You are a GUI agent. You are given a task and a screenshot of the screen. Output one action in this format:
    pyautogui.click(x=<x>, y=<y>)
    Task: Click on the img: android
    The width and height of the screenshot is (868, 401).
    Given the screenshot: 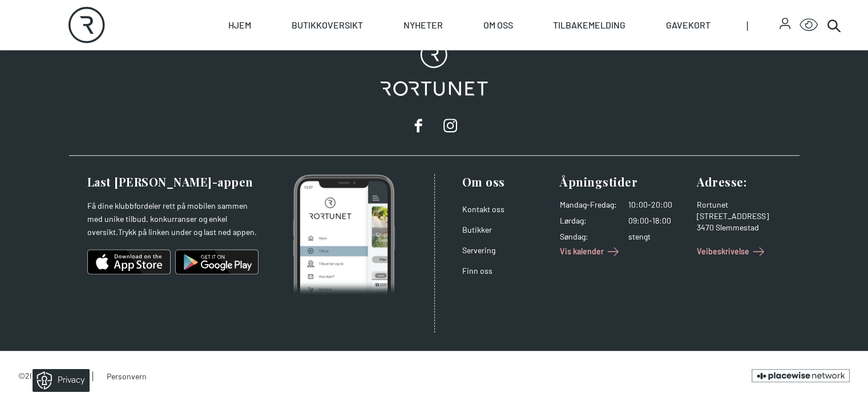 What is the action you would take?
    pyautogui.click(x=217, y=262)
    